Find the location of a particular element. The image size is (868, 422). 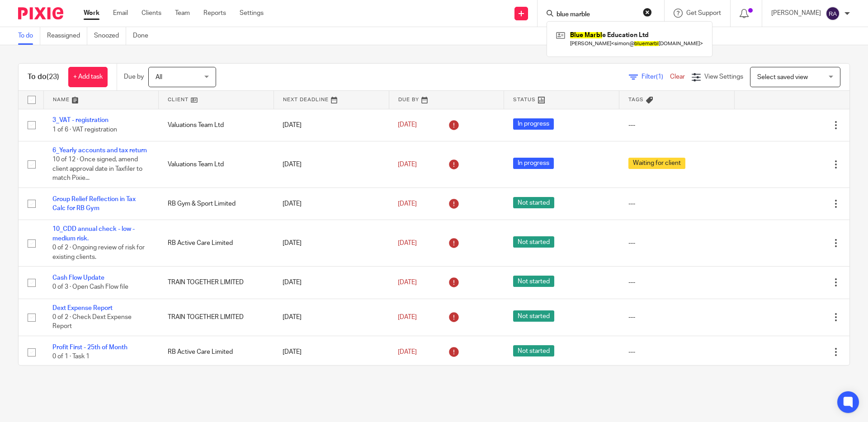

span: (23) is located at coordinates (53, 77).